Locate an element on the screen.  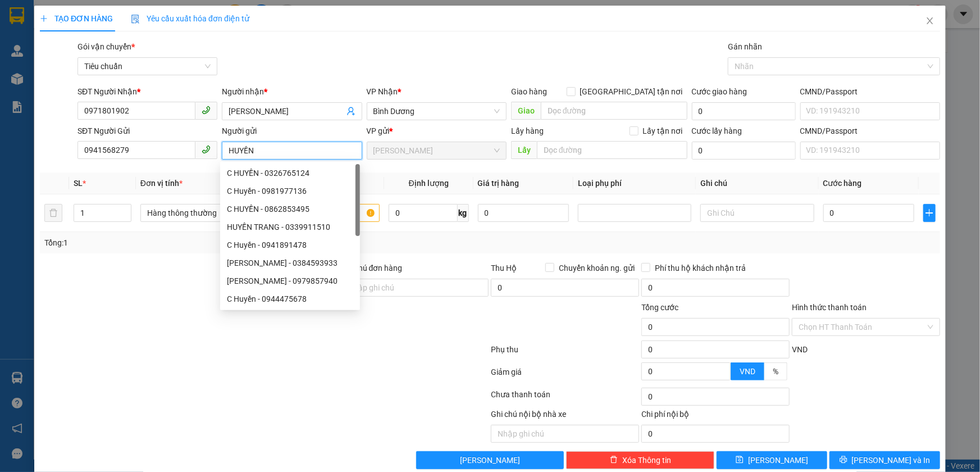
span: user-add is located at coordinates (351, 111).